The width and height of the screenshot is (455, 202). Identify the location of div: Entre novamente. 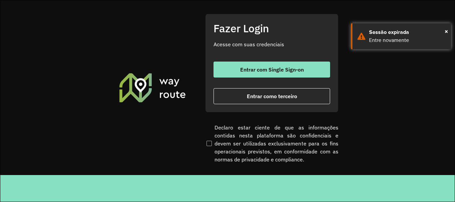
(408, 40).